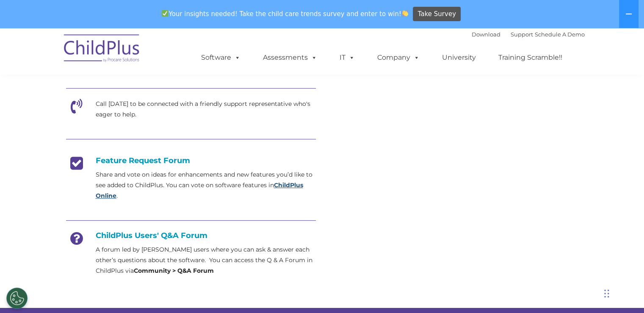 This screenshot has width=644, height=313. I want to click on a: IT, so click(347, 57).